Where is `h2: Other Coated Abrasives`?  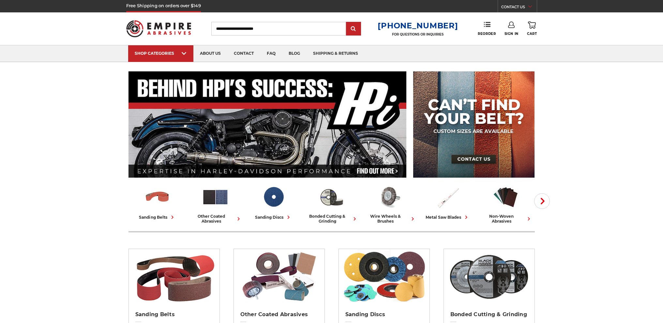 h2: Other Coated Abrasives is located at coordinates (279, 315).